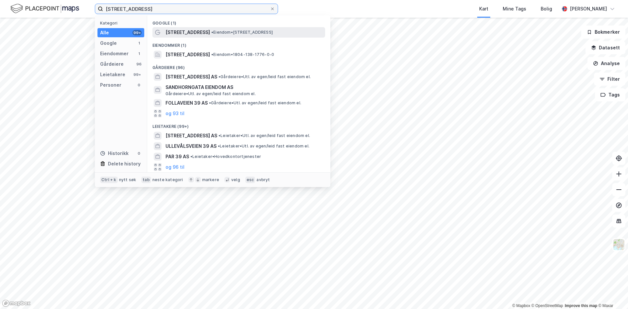 This screenshot has height=309, width=628. What do you see at coordinates (186, 9) in the screenshot?
I see `input: Søk på adresse, matrikkel, gårdeiere, leietakere eller personer` at bounding box center [186, 9].